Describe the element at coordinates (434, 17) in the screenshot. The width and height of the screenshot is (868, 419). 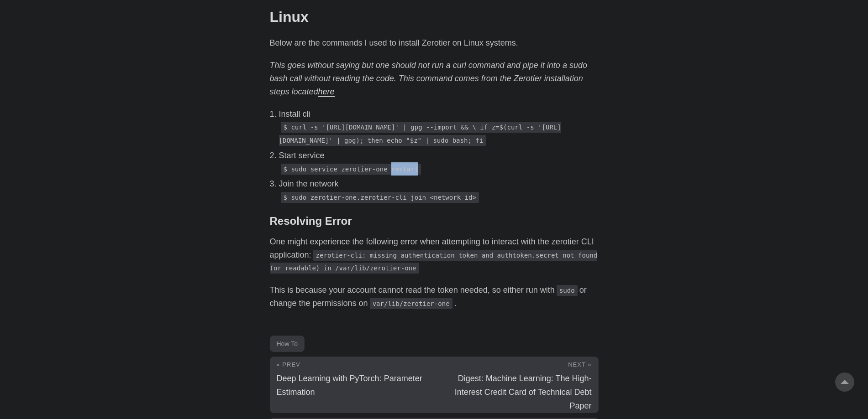
I see `h2: Linux` at that location.